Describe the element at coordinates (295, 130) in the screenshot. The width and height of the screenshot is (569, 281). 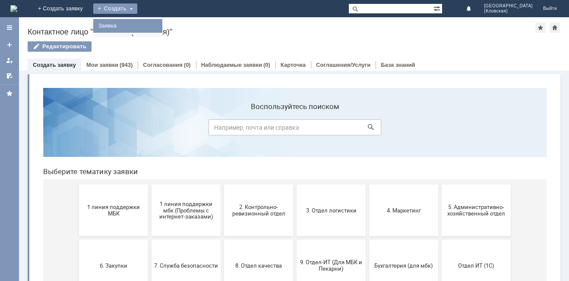
I see `button: 3. Отдел логистики` at that location.